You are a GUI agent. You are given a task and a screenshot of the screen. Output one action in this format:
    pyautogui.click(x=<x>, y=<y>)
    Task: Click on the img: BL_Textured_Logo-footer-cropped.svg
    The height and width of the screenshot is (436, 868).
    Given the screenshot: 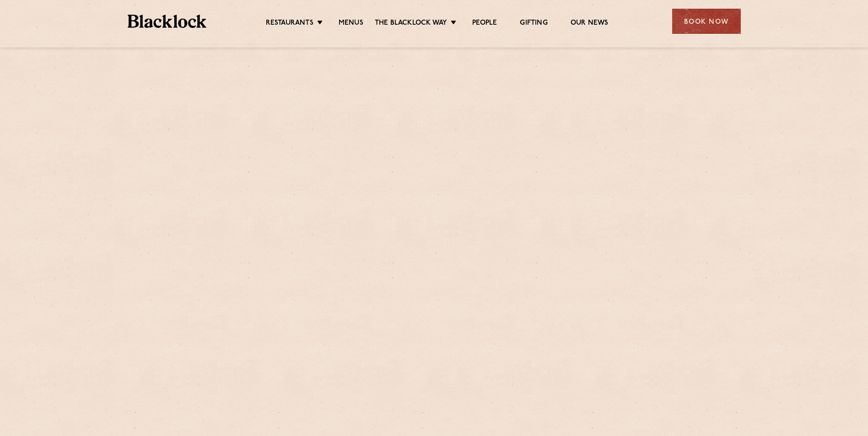 What is the action you would take?
    pyautogui.click(x=167, y=21)
    